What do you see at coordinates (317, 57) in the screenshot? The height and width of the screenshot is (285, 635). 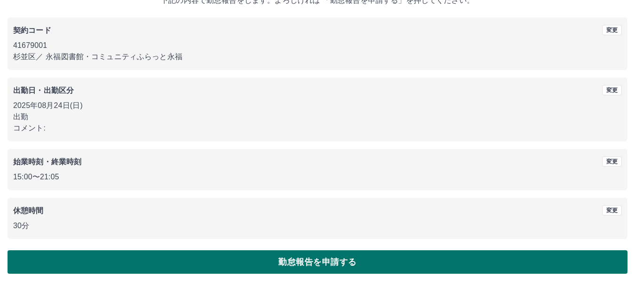 I see `p: 杉並区 ／ 永福図書館・コミュニティふらっと永福` at bounding box center [317, 57].